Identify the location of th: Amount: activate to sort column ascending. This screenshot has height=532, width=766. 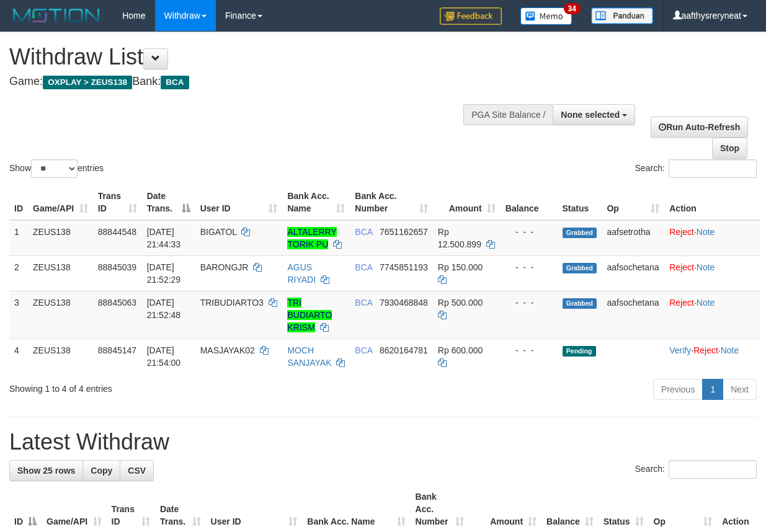
(466, 202).